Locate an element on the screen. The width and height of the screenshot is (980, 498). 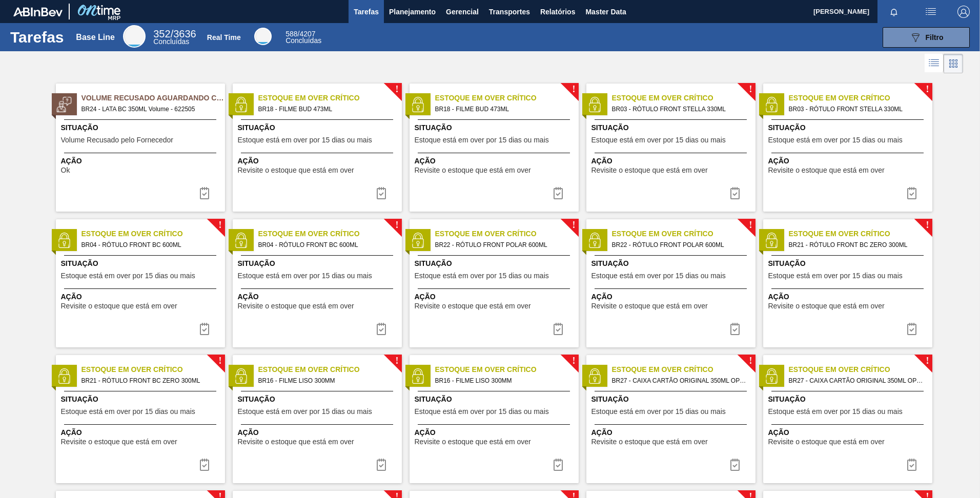
div: Visão em Cards is located at coordinates (954, 63).